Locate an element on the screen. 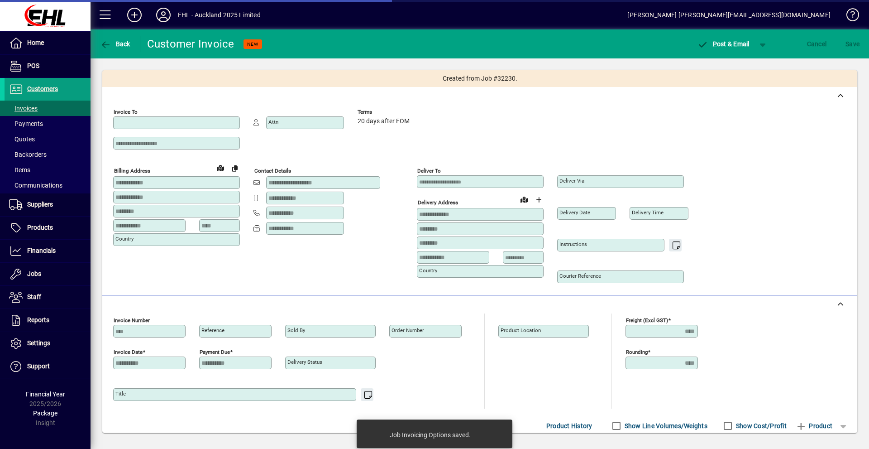 This screenshot has height=449, width=869. span: Back is located at coordinates (115, 44).